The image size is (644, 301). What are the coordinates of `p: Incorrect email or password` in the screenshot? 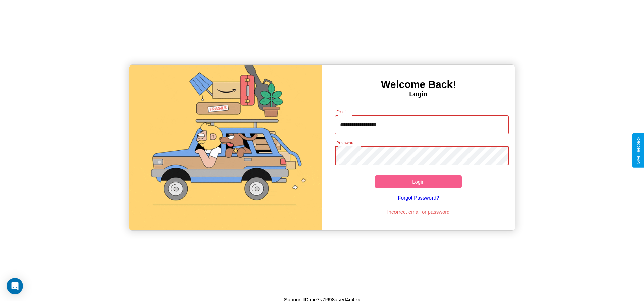 It's located at (418, 212).